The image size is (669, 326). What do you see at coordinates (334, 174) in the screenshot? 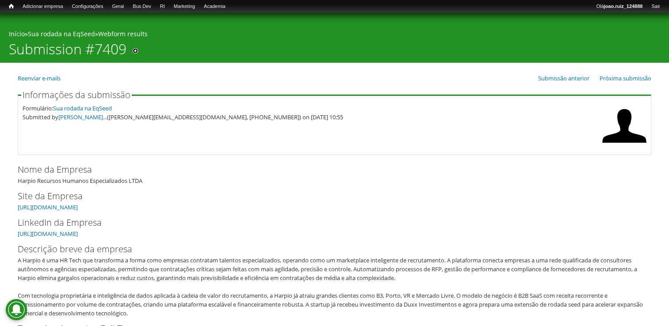
I see `div: Harpio Recursos Humanos Especializados LTDA` at bounding box center [334, 174].